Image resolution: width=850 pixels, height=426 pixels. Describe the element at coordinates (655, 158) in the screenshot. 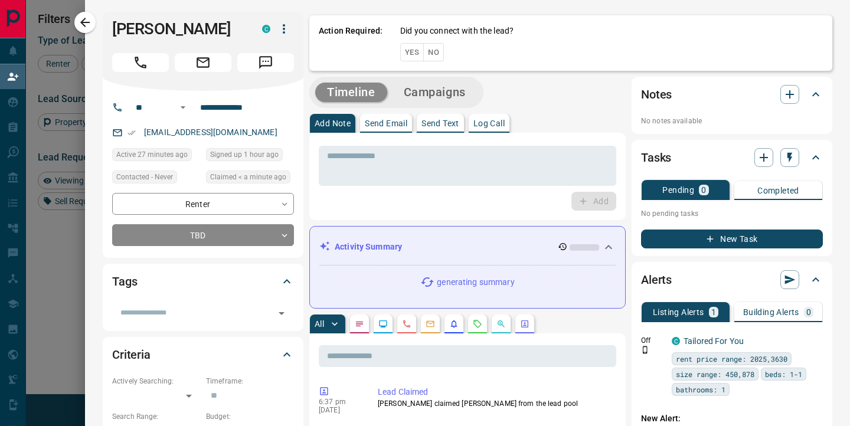

I see `h2: Tasks` at that location.